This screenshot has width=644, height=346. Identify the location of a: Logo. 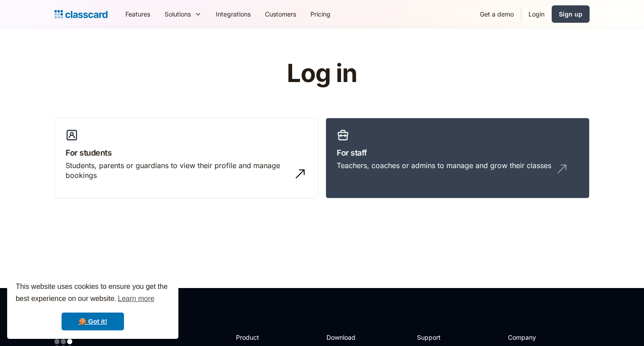
(81, 14).